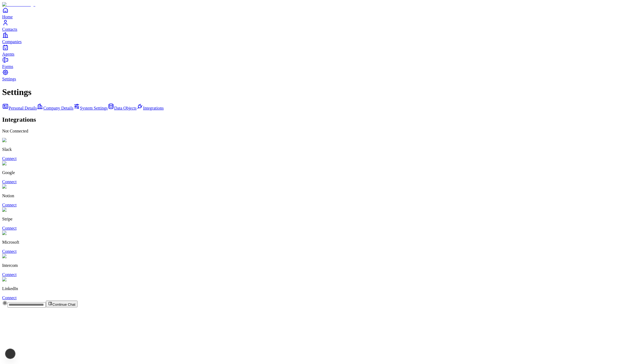 The height and width of the screenshot is (364, 627). I want to click on a: Personal Details, so click(19, 108).